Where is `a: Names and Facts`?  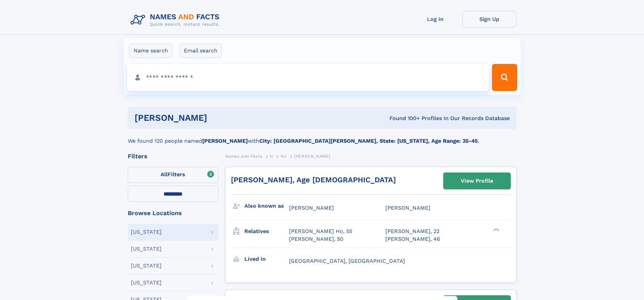
a: Names and Facts is located at coordinates (244, 156).